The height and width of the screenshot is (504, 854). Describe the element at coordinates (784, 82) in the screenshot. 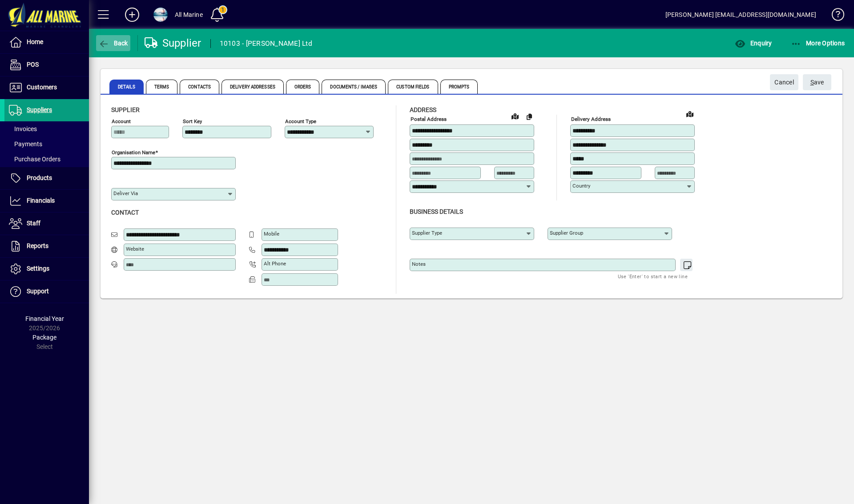

I see `span: Cancel` at that location.